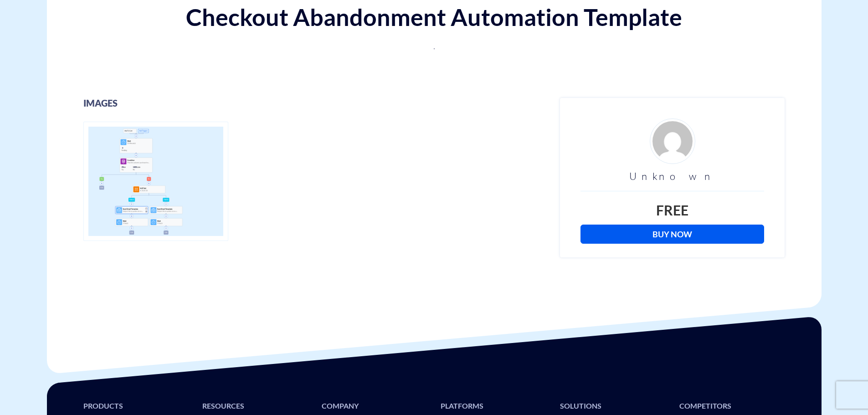  Describe the element at coordinates (732, 406) in the screenshot. I see `li: Competitors` at that location.